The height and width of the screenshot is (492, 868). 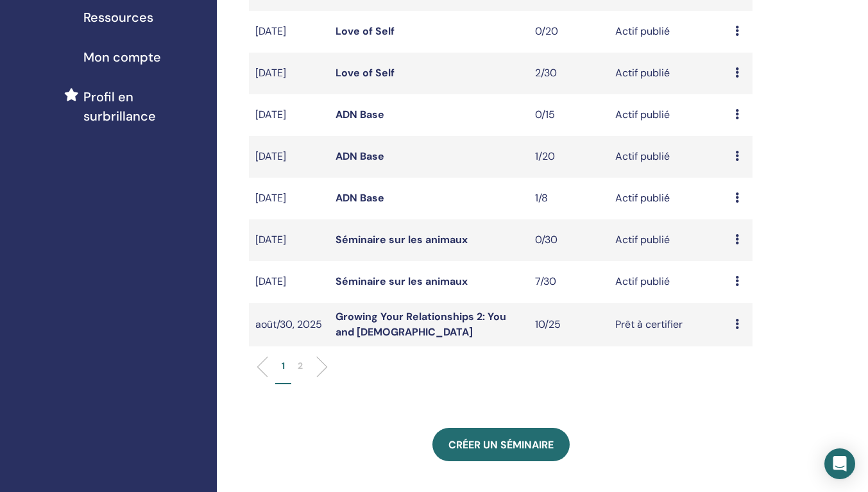 What do you see at coordinates (568, 73) in the screenshot?
I see `td: 2/30` at bounding box center [568, 73].